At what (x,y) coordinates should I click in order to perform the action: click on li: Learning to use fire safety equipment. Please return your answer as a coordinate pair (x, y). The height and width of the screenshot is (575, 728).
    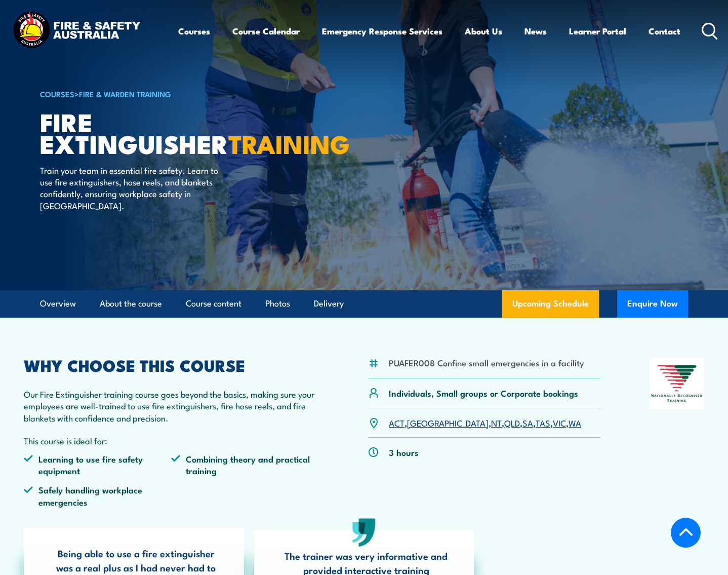
    Looking at the image, I should click on (97, 465).